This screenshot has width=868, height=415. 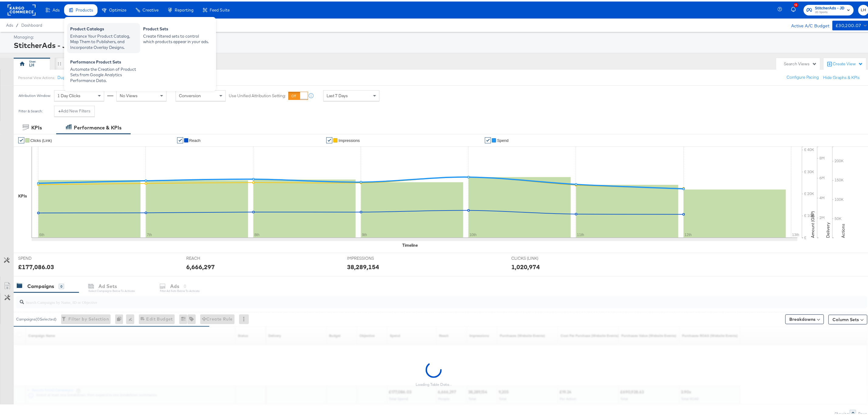 What do you see at coordinates (128, 94) in the screenshot?
I see `span: No Views` at bounding box center [128, 94].